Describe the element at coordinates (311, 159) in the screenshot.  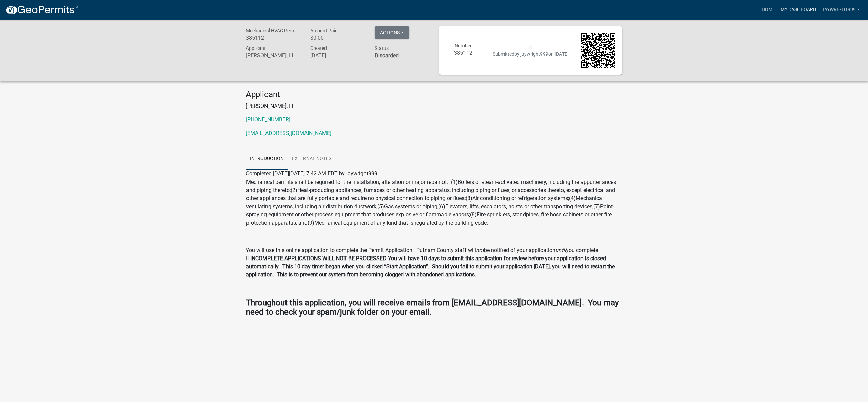
I see `a: External Notes` at that location.